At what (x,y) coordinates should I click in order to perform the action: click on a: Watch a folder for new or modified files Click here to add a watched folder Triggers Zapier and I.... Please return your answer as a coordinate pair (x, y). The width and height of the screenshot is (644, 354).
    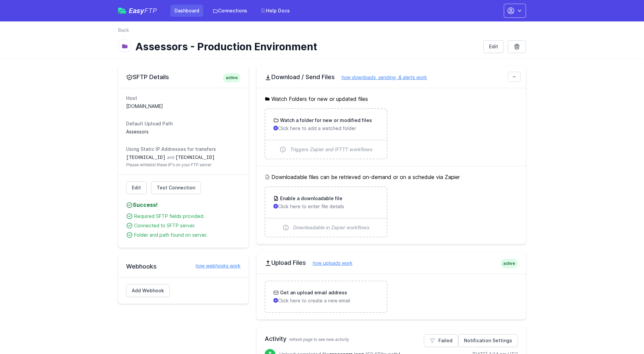
    Looking at the image, I should click on (326, 134).